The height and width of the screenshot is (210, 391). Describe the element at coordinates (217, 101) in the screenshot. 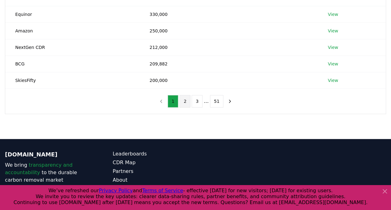

I see `button: 51` at that location.